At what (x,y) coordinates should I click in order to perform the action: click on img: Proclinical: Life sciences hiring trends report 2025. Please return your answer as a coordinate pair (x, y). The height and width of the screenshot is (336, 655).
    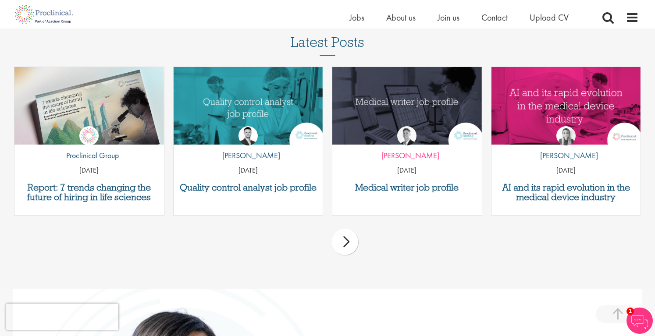
    Looking at the image, I should click on (89, 109).